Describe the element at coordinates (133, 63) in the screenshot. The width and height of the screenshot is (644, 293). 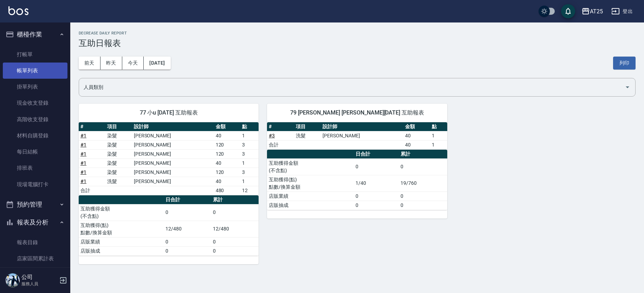
I see `button: 今天` at that location.